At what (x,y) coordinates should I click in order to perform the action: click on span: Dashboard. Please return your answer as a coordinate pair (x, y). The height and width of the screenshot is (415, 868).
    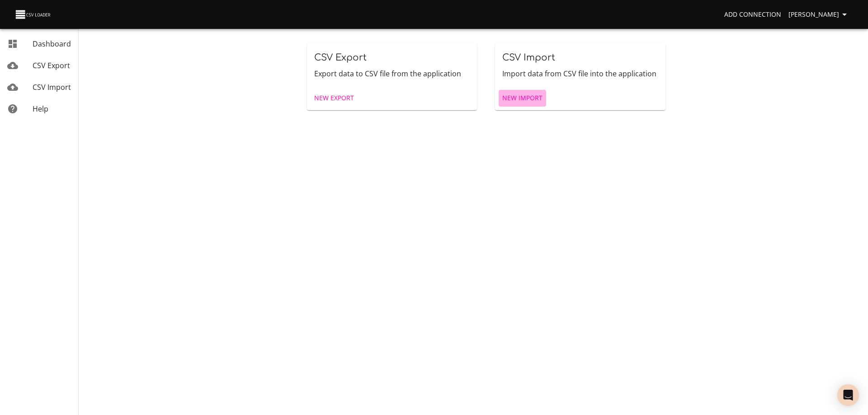
    Looking at the image, I should click on (51, 44).